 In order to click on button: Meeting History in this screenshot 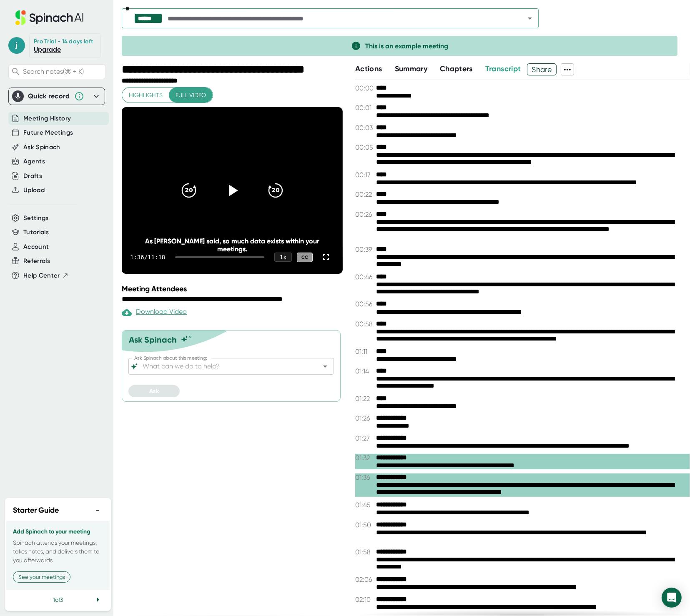, I will do `click(47, 118)`.